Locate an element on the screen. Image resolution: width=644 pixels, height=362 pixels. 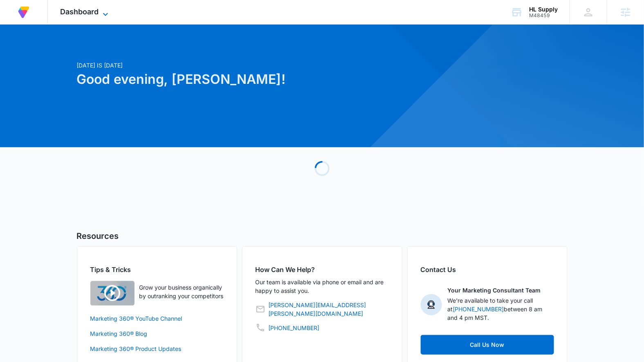
h2: Tips & Tricks is located at coordinates (157, 270).